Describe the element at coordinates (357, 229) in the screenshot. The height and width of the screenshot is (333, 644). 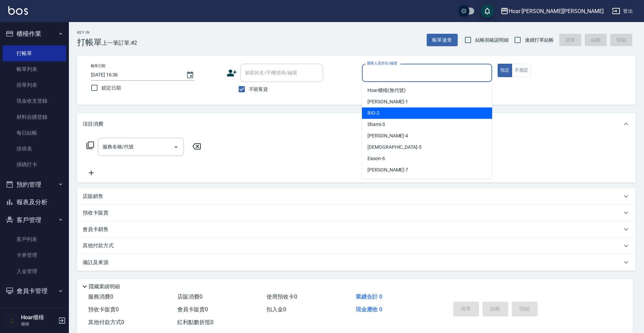
I see `div: 會員卡銷售` at that location.